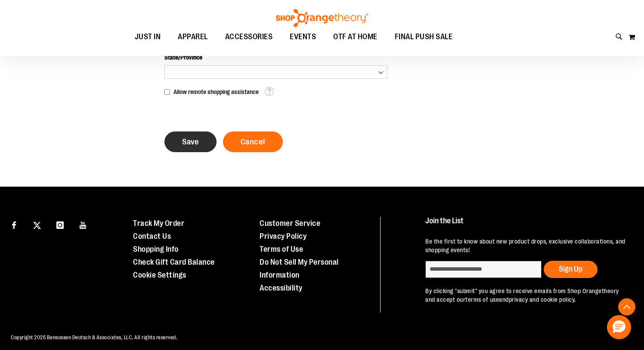 The width and height of the screenshot is (644, 350). What do you see at coordinates (322, 18) in the screenshot?
I see `img: Shop Orangetheory` at bounding box center [322, 18].